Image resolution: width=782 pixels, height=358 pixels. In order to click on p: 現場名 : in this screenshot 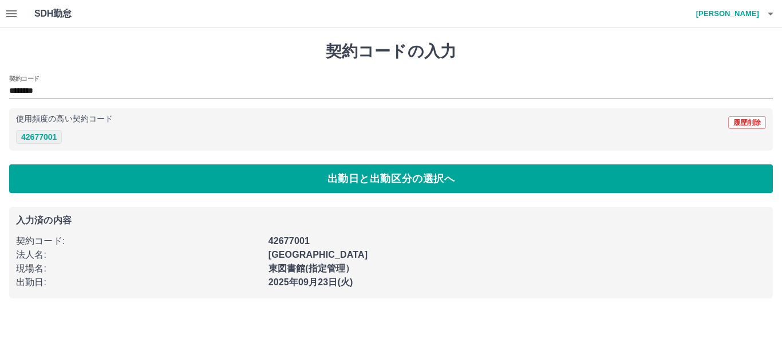, I will do `click(138, 268)`.